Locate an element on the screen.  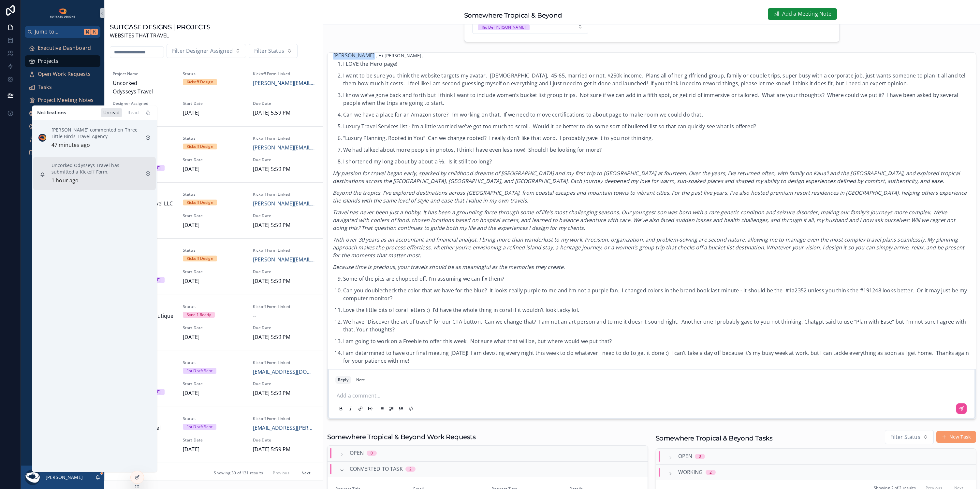
p: We have “Discover the art of travel” for our CTA button. Can we change that? I am not an art pers... is located at coordinates (657, 326).